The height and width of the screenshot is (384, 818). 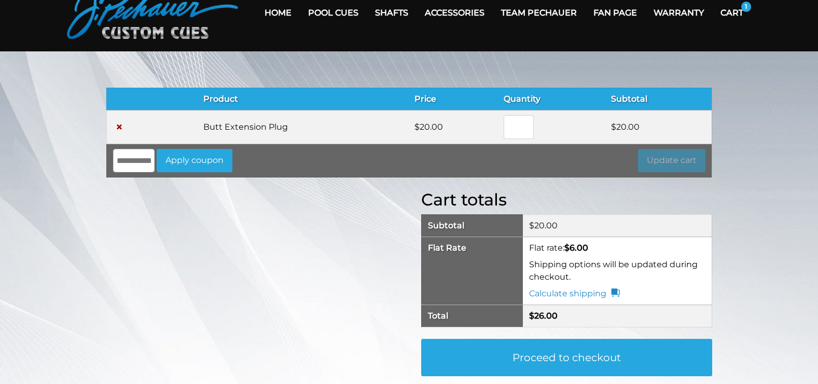 What do you see at coordinates (519, 127) in the screenshot?
I see `input: Product quantity` at bounding box center [519, 127].